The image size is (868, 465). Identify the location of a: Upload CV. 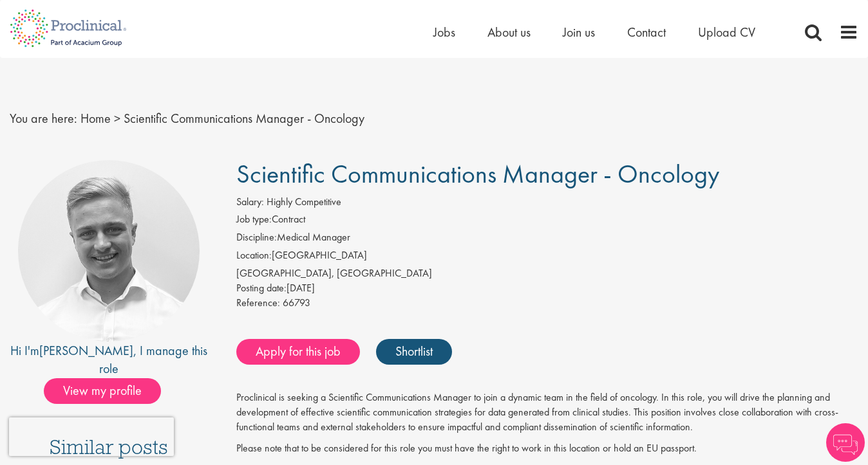
(726, 32).